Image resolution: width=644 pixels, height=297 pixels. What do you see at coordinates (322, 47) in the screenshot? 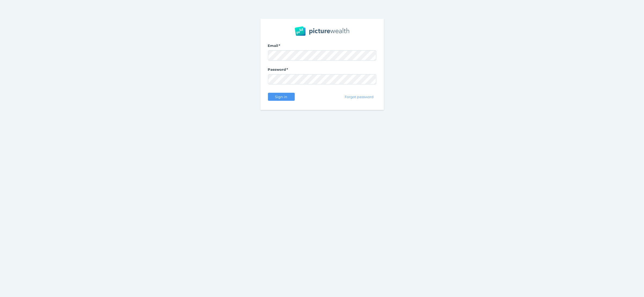
I see `label: Email` at bounding box center [322, 47].